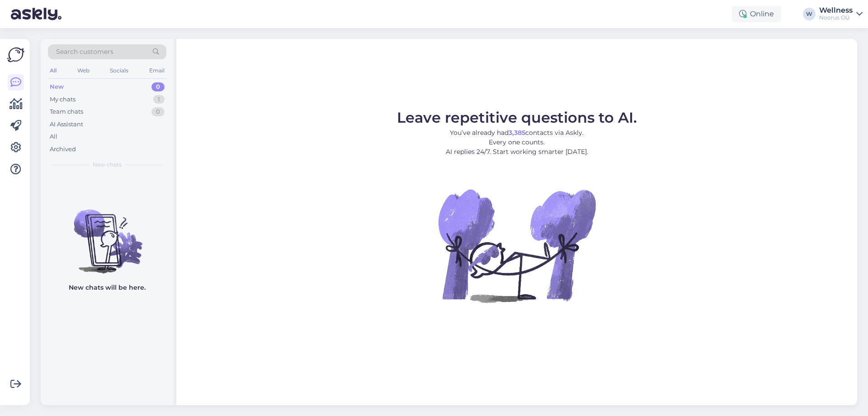 The height and width of the screenshot is (416, 868). I want to click on img: No chats, so click(107, 234).